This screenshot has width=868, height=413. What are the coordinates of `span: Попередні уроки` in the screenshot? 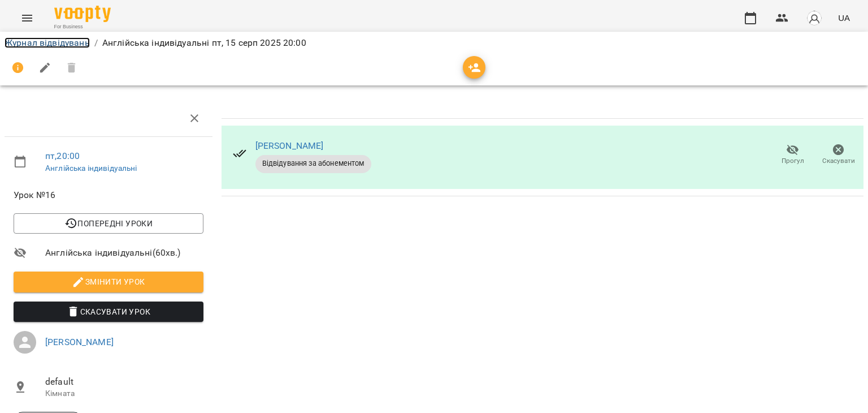 It's located at (108, 223).